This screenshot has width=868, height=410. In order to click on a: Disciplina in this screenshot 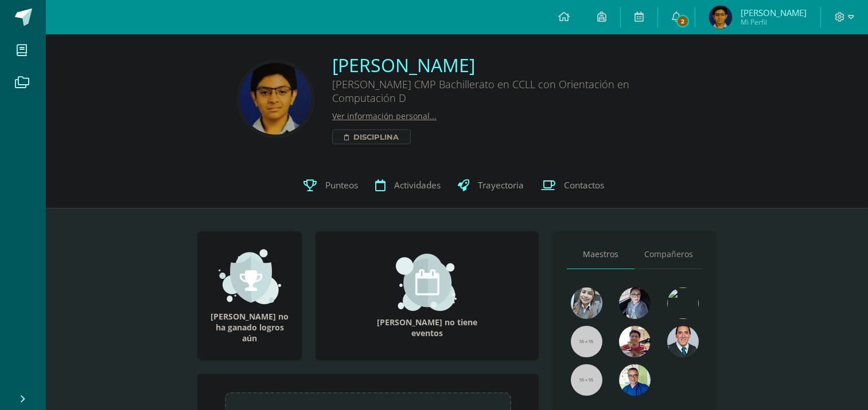, I will do `click(371, 137)`.